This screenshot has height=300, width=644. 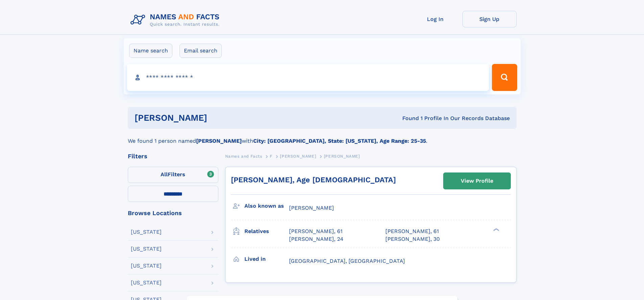 What do you see at coordinates (173, 175) in the screenshot?
I see `label: Filters` at bounding box center [173, 175].